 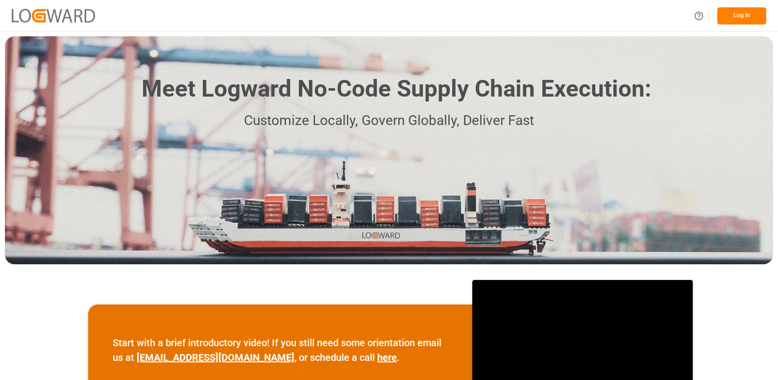 What do you see at coordinates (280, 350) in the screenshot?
I see `p: Start with a brief introductory video! If you still need some orientation email us at , or schedu...` at bounding box center [280, 350].